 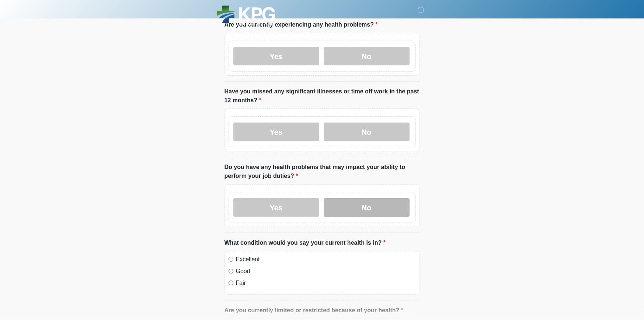 What do you see at coordinates (231, 282) in the screenshot?
I see `input: Fair` at bounding box center [231, 282].